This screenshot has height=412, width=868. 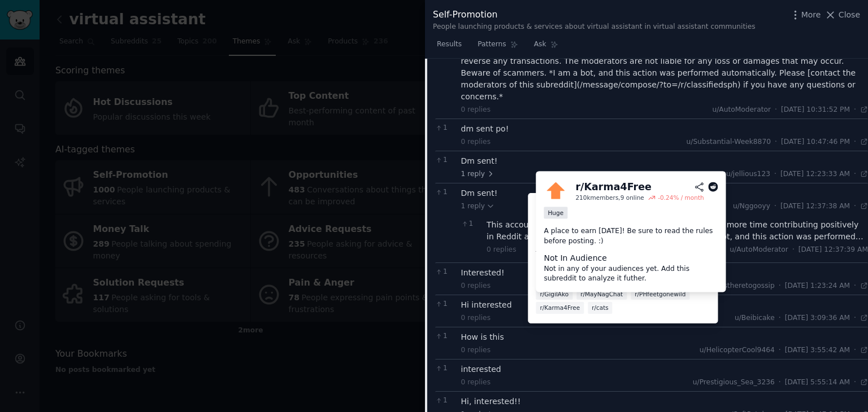 What do you see at coordinates (546, 47) in the screenshot?
I see `a: Ask` at bounding box center [546, 47].